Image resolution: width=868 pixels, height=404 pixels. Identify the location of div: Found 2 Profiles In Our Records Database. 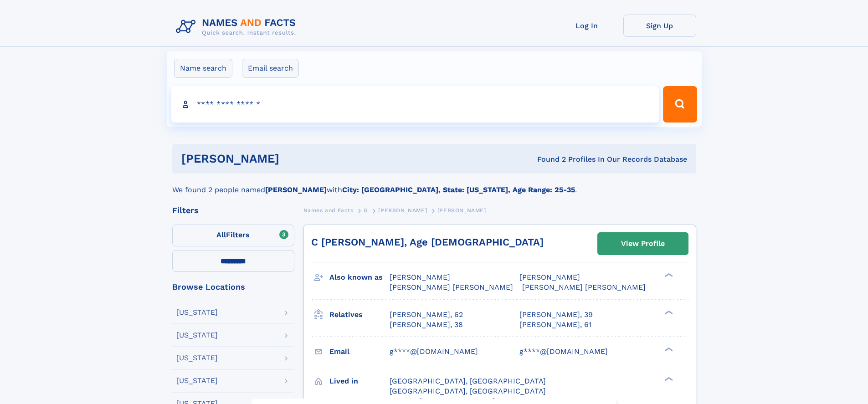
(547, 160).